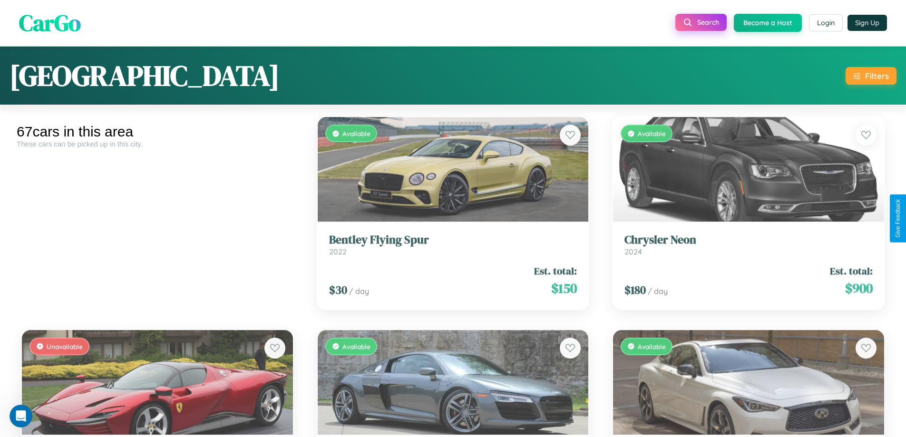  I want to click on button: Sign Up, so click(867, 23).